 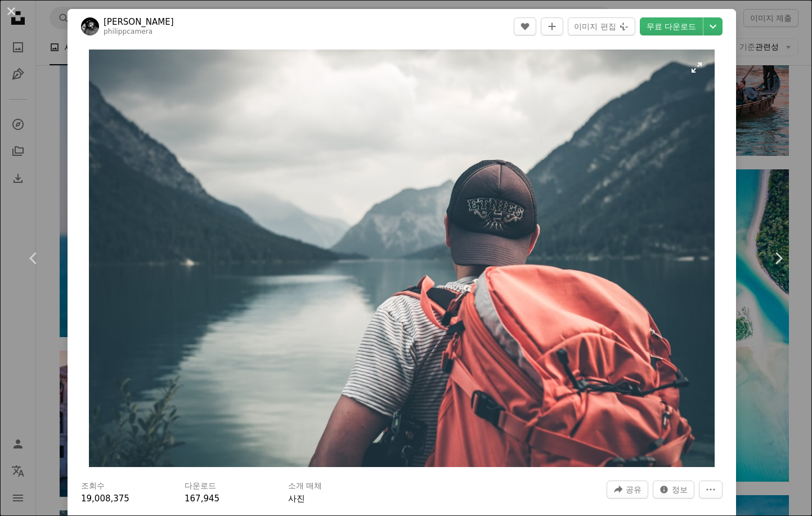 What do you see at coordinates (305, 486) in the screenshot?
I see `h3: 소개 매체` at bounding box center [305, 486].